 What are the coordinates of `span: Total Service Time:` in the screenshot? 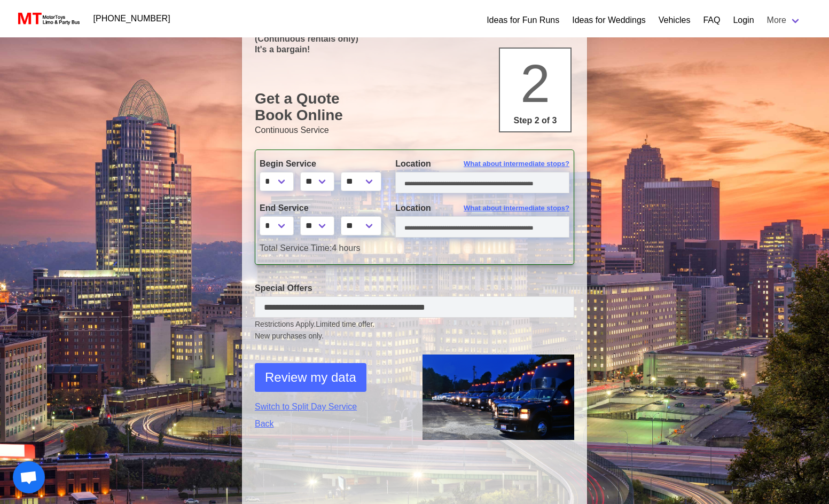 It's located at (295, 248).